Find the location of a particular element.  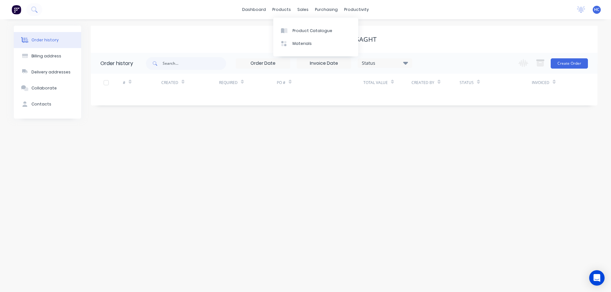

div: Contacts is located at coordinates (41, 104).